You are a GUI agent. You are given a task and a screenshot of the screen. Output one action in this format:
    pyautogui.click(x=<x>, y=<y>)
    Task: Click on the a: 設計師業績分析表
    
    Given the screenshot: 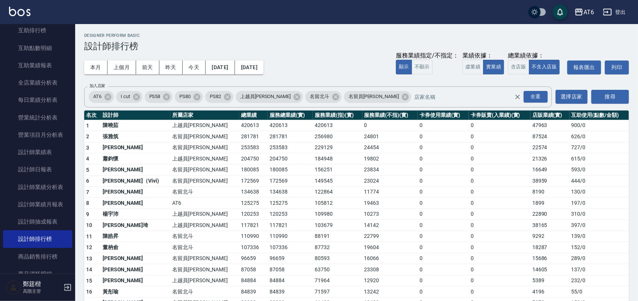 What is the action you would take?
    pyautogui.click(x=38, y=187)
    